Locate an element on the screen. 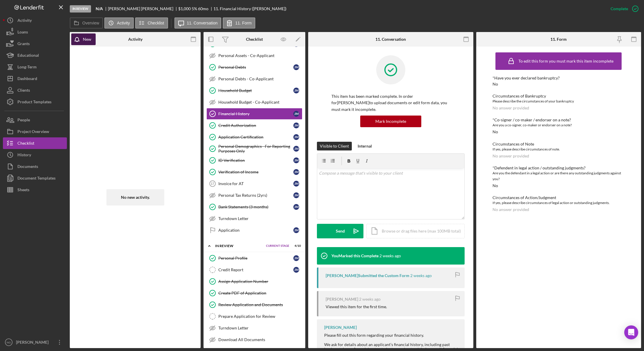 This screenshot has height=351, width=644. button: Grants is located at coordinates (35, 44).